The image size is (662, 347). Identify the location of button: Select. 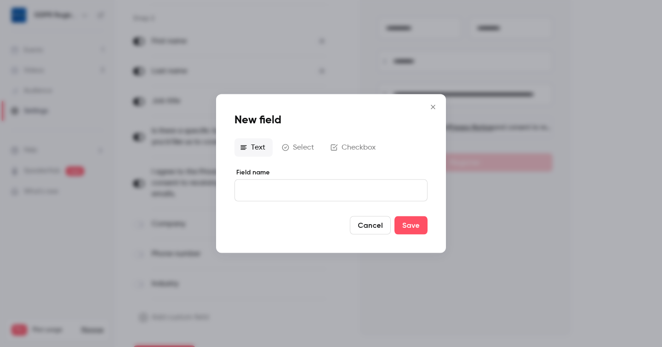
(299, 148).